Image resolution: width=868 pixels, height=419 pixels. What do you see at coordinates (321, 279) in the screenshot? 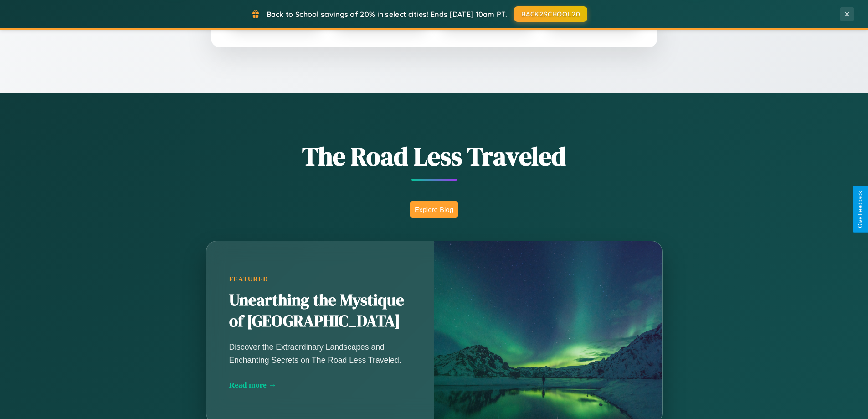
I see `div: Featured` at bounding box center [321, 279].